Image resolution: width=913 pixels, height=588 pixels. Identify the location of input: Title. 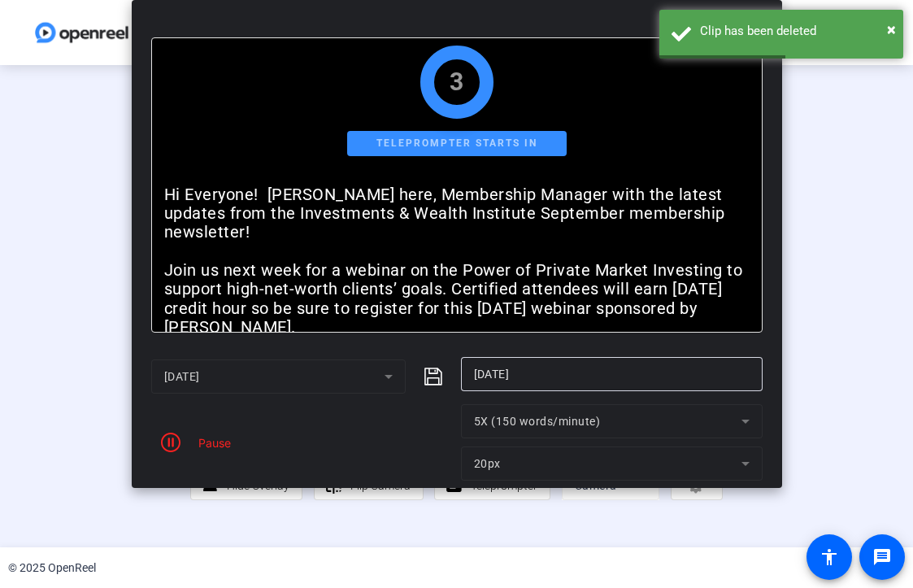
(611, 374).